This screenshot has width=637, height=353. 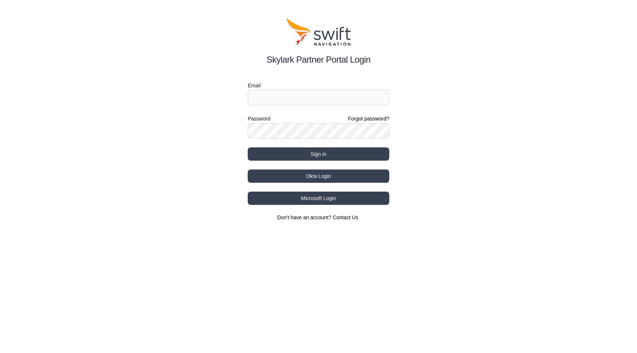 What do you see at coordinates (319, 218) in the screenshot?
I see `section: Don't have an account?` at bounding box center [319, 218].